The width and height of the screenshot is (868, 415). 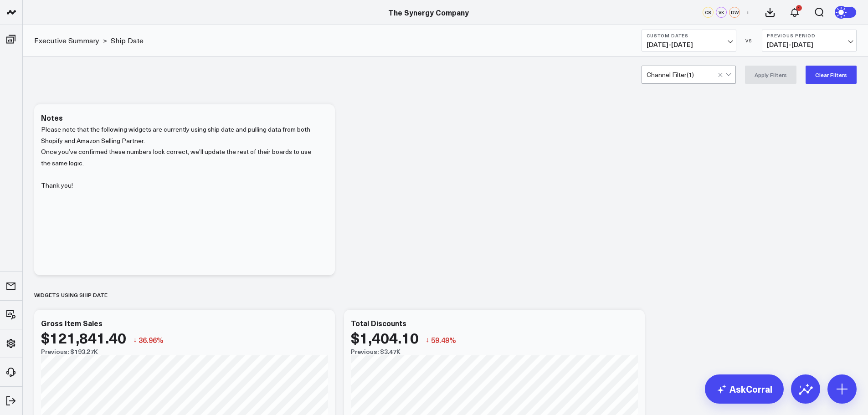 I want to click on a: The Synergy Company, so click(x=428, y=12).